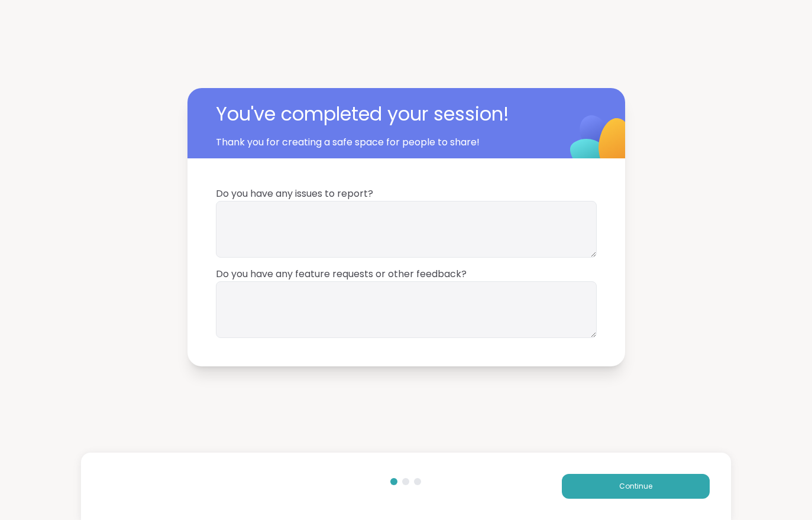  What do you see at coordinates (406, 194) in the screenshot?
I see `span: Do you have any issues to report?` at bounding box center [406, 194].